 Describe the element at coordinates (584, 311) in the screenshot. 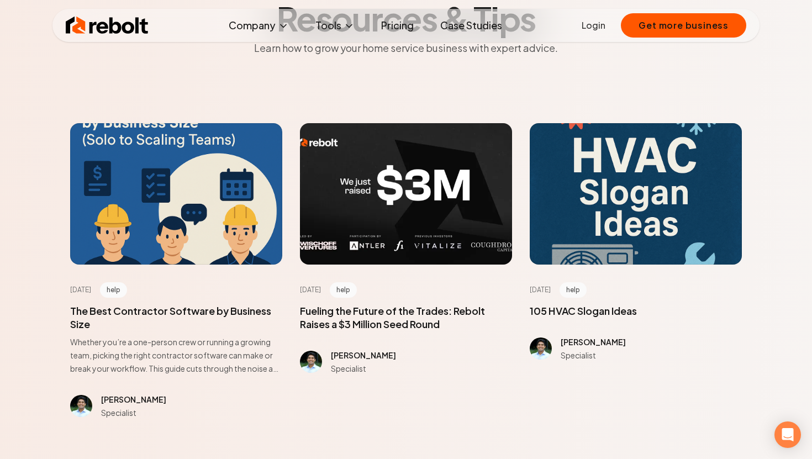

I see `a: 105 HVAC Slogan Ideas` at that location.